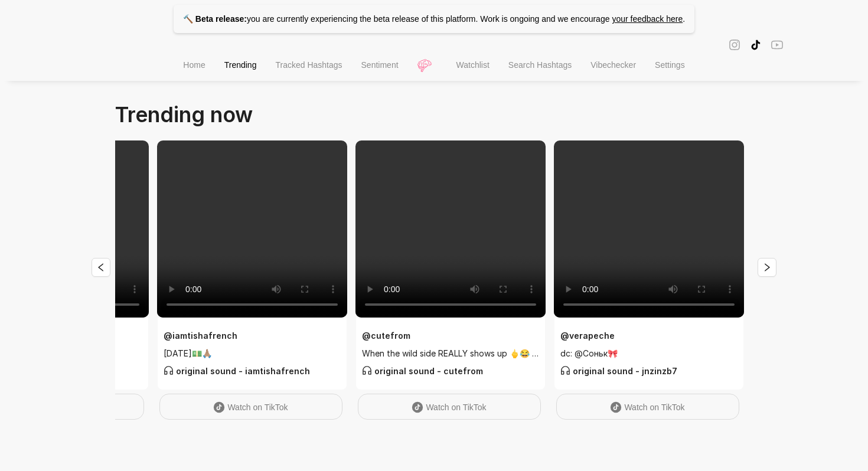  What do you see at coordinates (587, 335) in the screenshot?
I see `strong: @ verapeche` at bounding box center [587, 335].